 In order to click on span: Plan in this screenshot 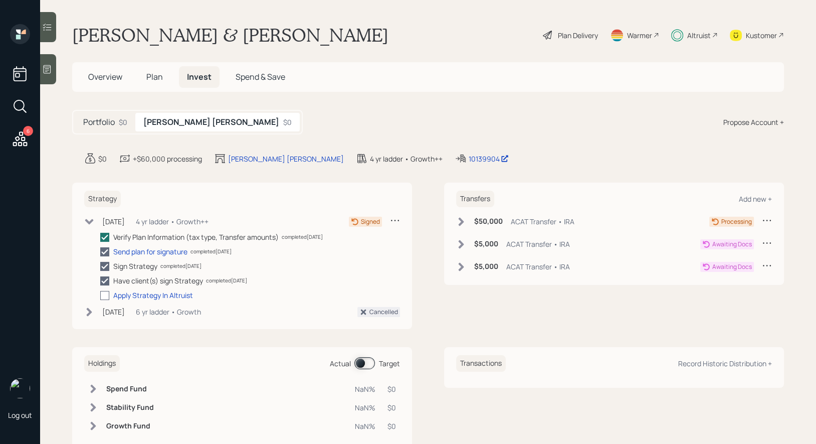, I will do `click(154, 77)`.